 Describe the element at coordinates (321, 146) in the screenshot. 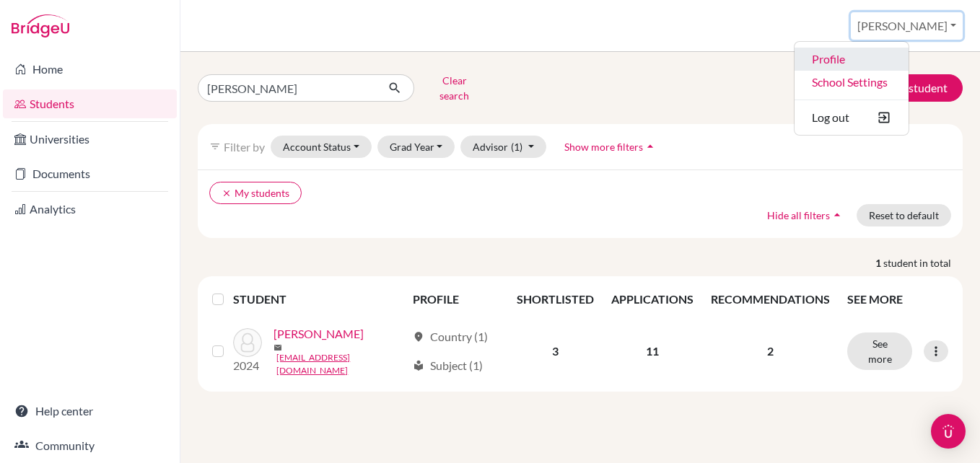

I see `button: Account Status` at that location.